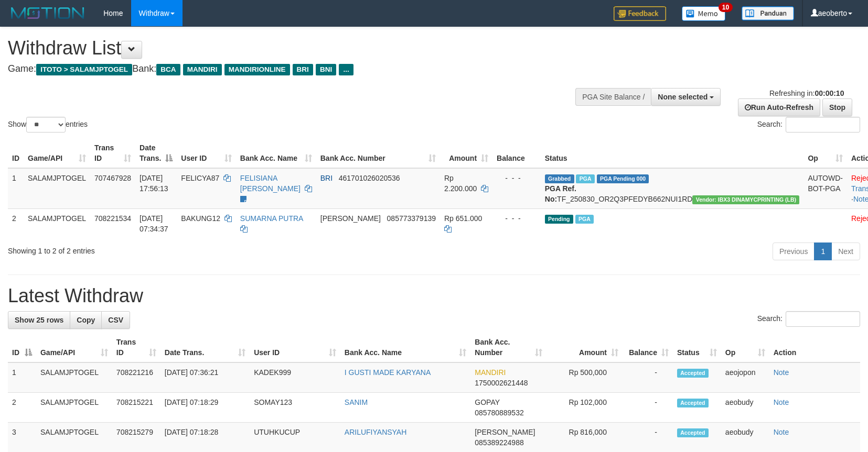 The image size is (868, 452). Describe the element at coordinates (779, 107) in the screenshot. I see `a: Run Auto-Refresh` at that location.